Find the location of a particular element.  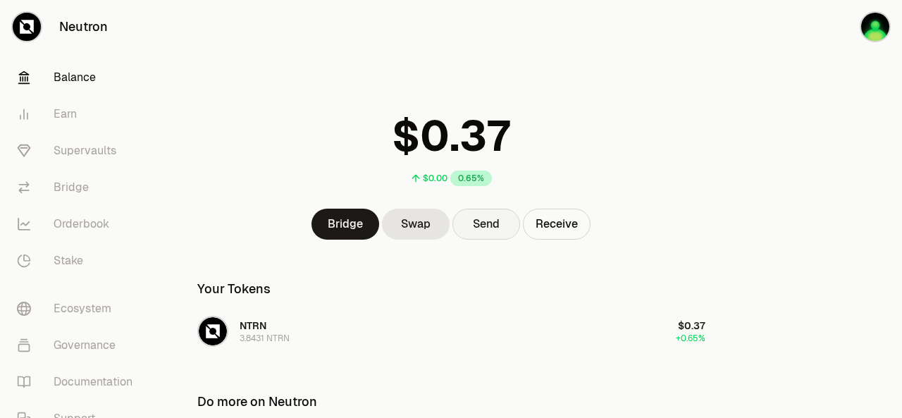

img: NTRN Logo is located at coordinates (213, 331).